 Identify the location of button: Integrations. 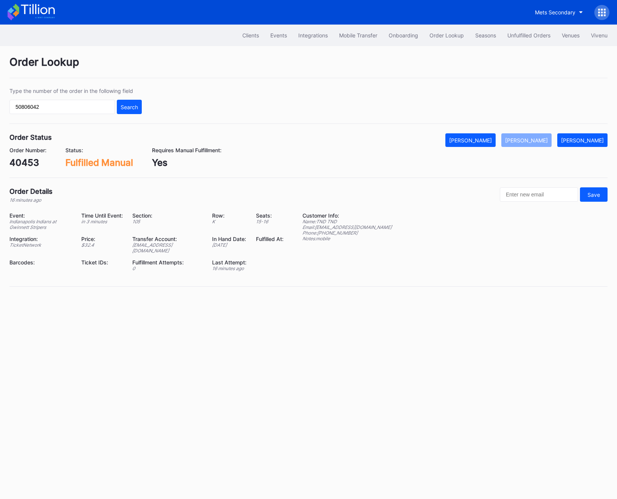
(313, 35).